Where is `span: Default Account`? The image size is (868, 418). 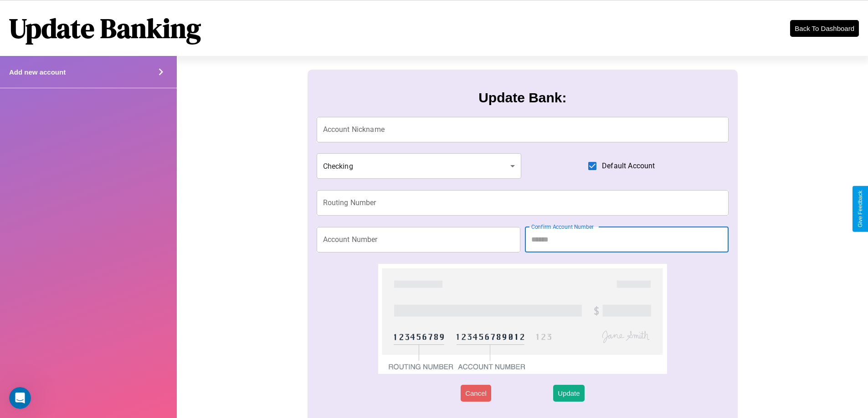 span: Default Account is located at coordinates (628, 166).